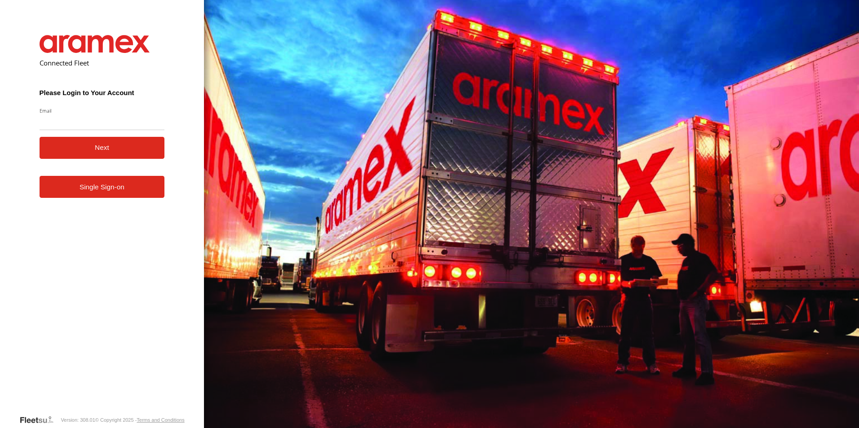 The width and height of the screenshot is (859, 428). What do you see at coordinates (140, 420) in the screenshot?
I see `div: © Copyright 2025 -` at bounding box center [140, 420].